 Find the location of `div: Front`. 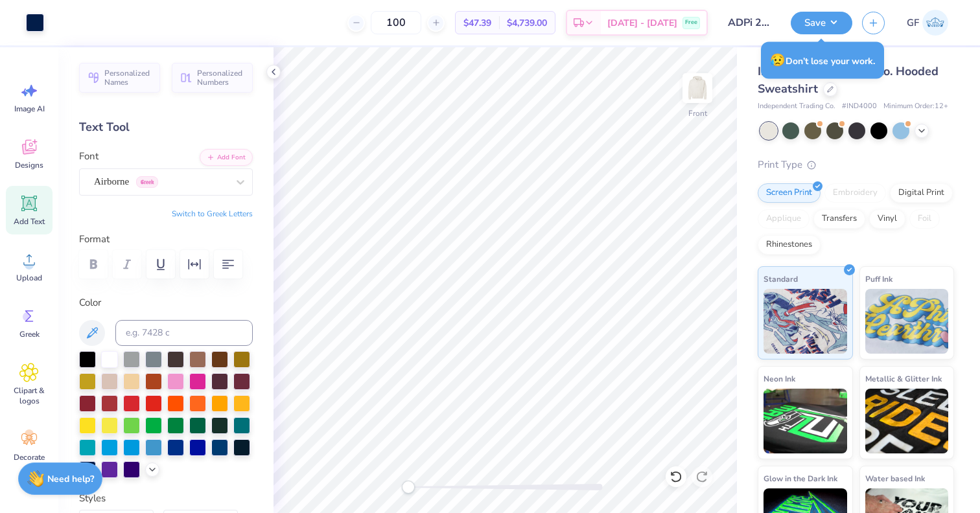

div: Front is located at coordinates (698, 113).